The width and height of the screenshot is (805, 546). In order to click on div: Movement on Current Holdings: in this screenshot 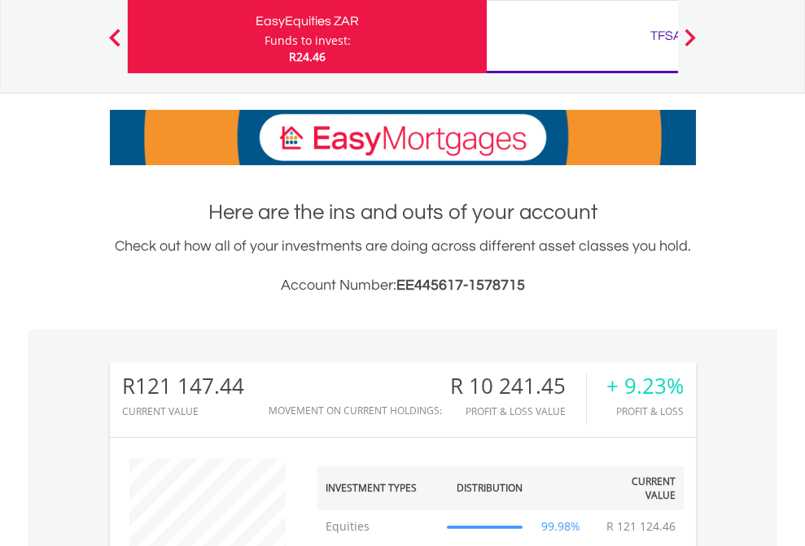, I will do `click(355, 410)`.